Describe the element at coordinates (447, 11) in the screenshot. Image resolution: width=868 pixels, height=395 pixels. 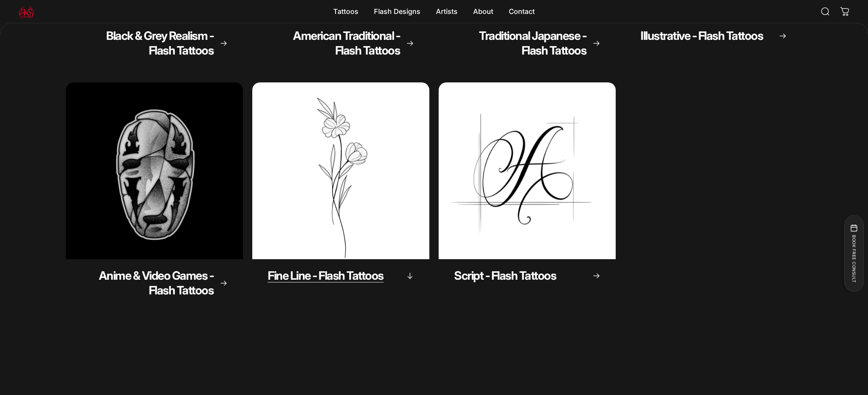
I see `summary: Artists` at that location.